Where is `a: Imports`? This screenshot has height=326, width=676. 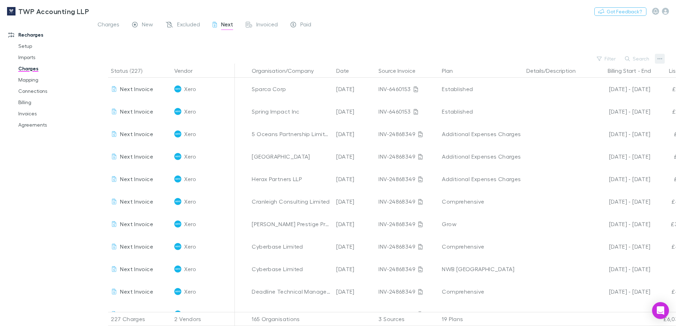
a: Imports is located at coordinates (54, 57).